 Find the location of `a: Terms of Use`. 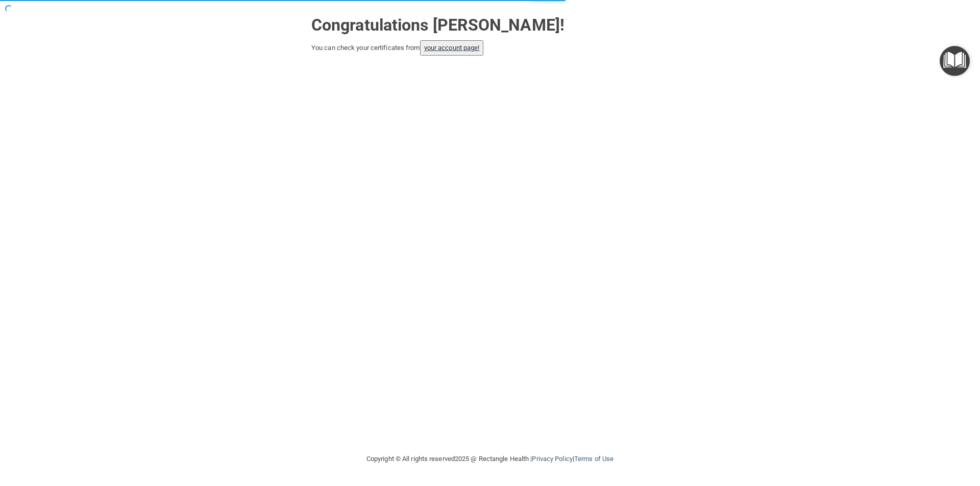

a: Terms of Use is located at coordinates (593, 459).